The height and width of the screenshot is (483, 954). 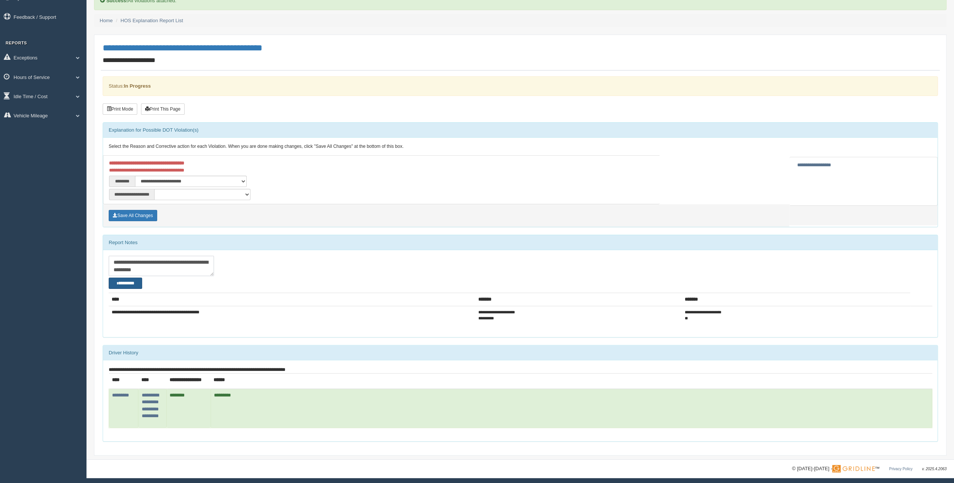 I want to click on div: Driver History, so click(x=520, y=353).